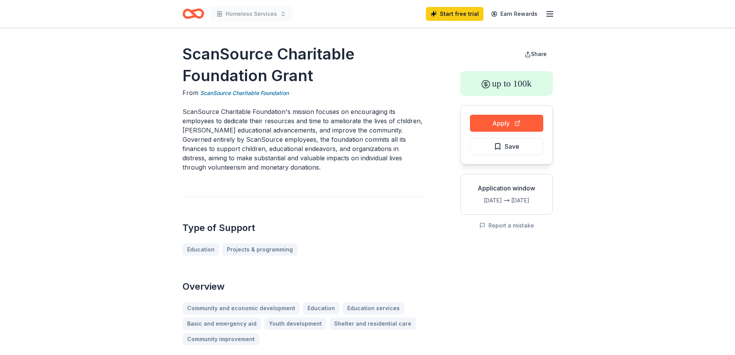  What do you see at coordinates (251, 14) in the screenshot?
I see `span: Homeless Services` at bounding box center [251, 14].